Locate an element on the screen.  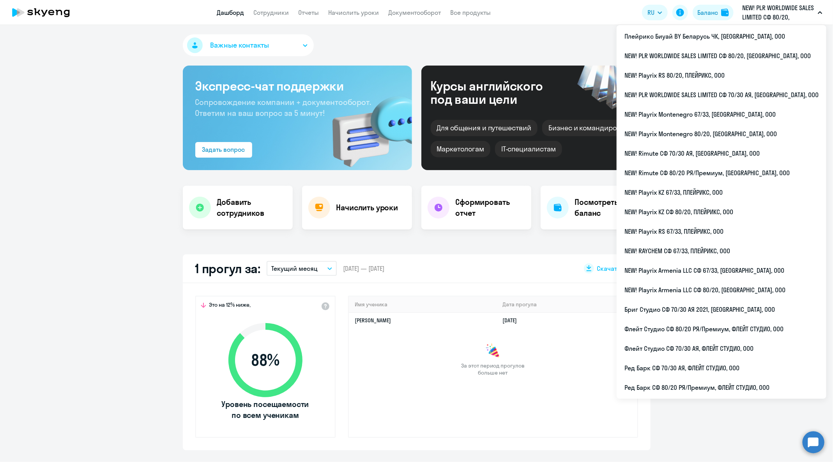
th: Имя ученика is located at coordinates (423, 304).